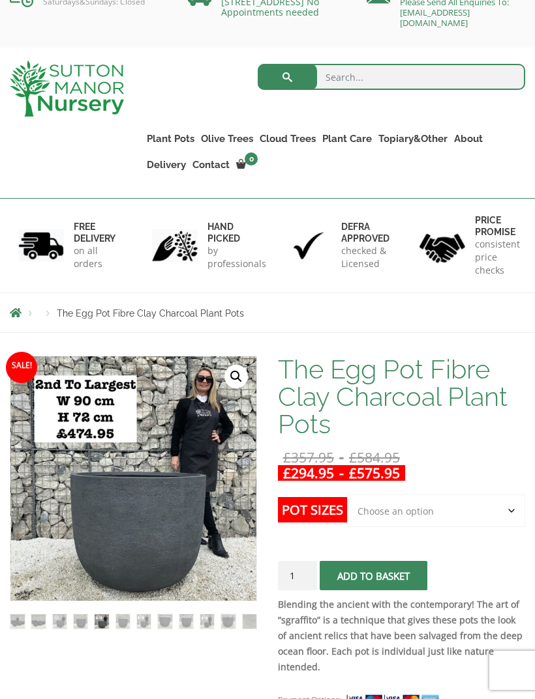  What do you see at coordinates (166, 165) in the screenshot?
I see `a: Delivery` at bounding box center [166, 165].